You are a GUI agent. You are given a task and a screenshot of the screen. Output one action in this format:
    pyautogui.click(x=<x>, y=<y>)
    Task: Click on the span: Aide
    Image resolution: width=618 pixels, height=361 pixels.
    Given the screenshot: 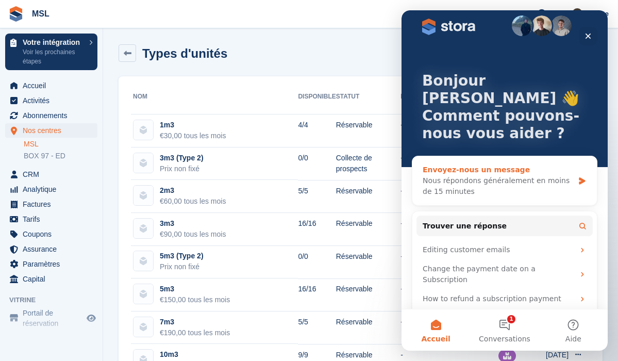 What is the action you would take?
    pyautogui.click(x=172, y=329)
    